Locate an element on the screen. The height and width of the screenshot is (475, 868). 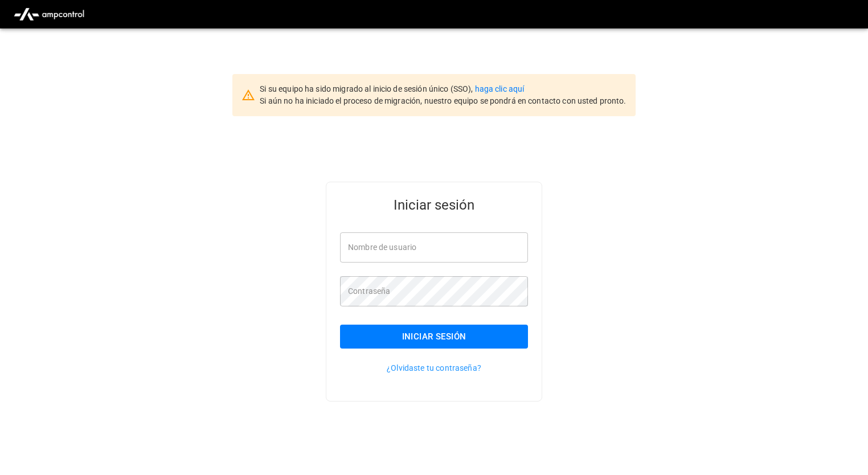
p: ¿Olvidaste tu contraseña? is located at coordinates (434, 368).